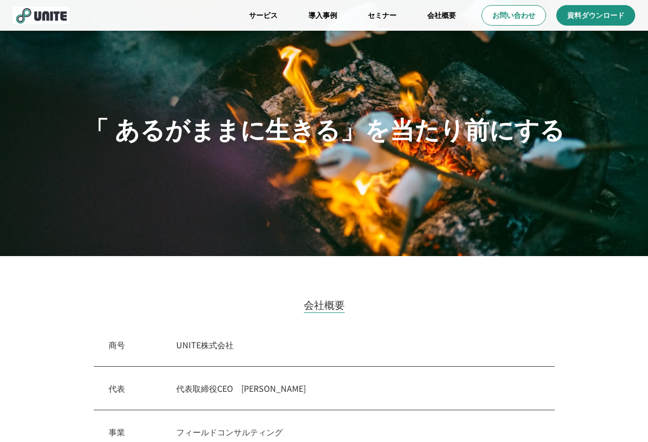 The height and width of the screenshot is (442, 648). Describe the element at coordinates (358, 432) in the screenshot. I see `p: フィールドコンサルティング` at that location.